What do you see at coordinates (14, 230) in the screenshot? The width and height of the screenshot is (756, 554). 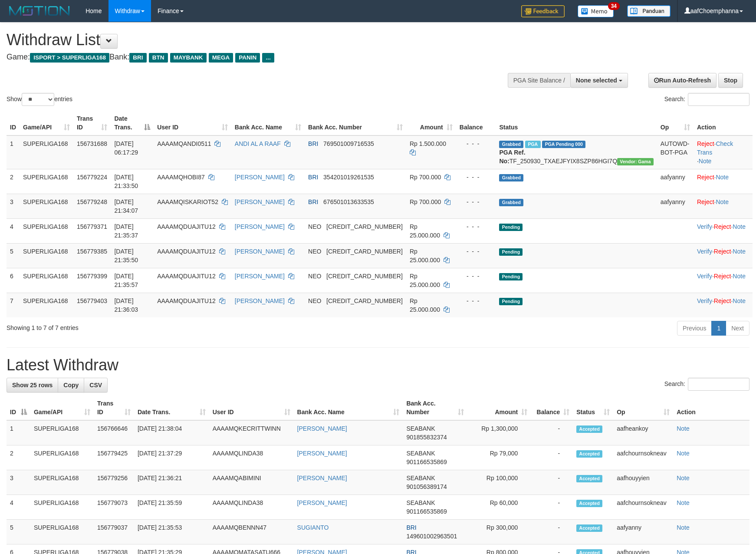 I see `td: 4` at bounding box center [14, 230].